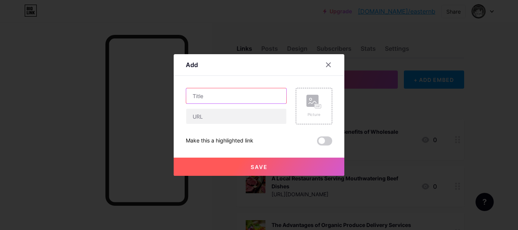 The width and height of the screenshot is (518, 230). I want to click on div: Make this a highlighted link, so click(220, 141).